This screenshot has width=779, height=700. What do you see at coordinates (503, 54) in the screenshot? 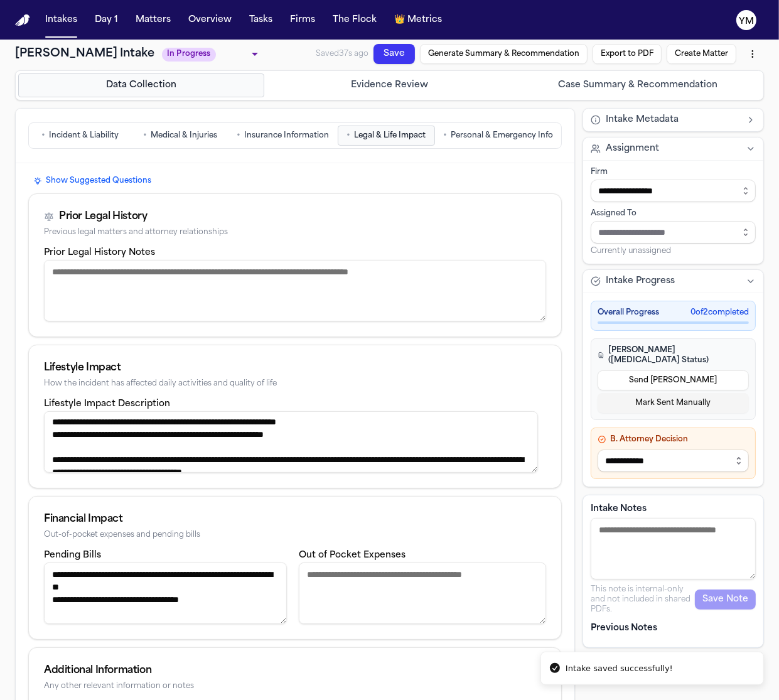
I see `button: Generate Summary & Recommendation` at bounding box center [503, 54].